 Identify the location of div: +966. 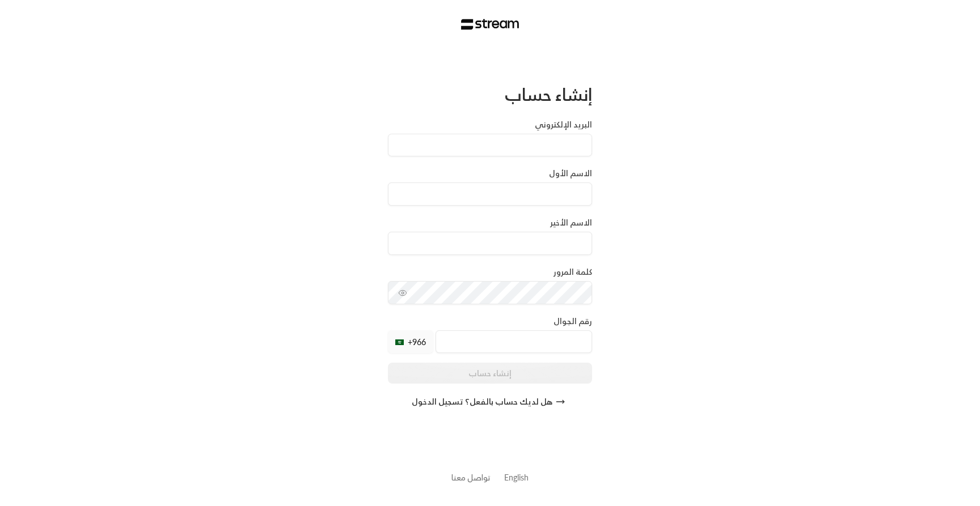
(411, 341).